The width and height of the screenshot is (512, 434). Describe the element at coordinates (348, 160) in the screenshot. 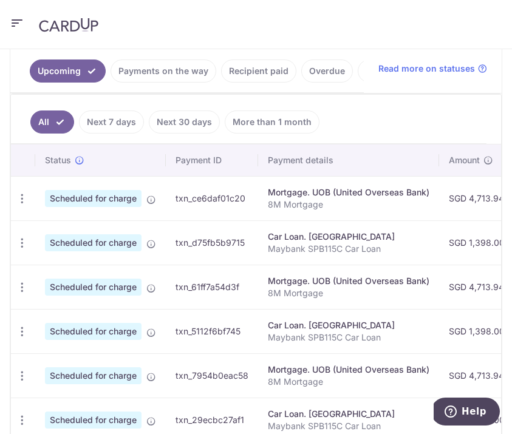

I see `th: Payment details` at that location.